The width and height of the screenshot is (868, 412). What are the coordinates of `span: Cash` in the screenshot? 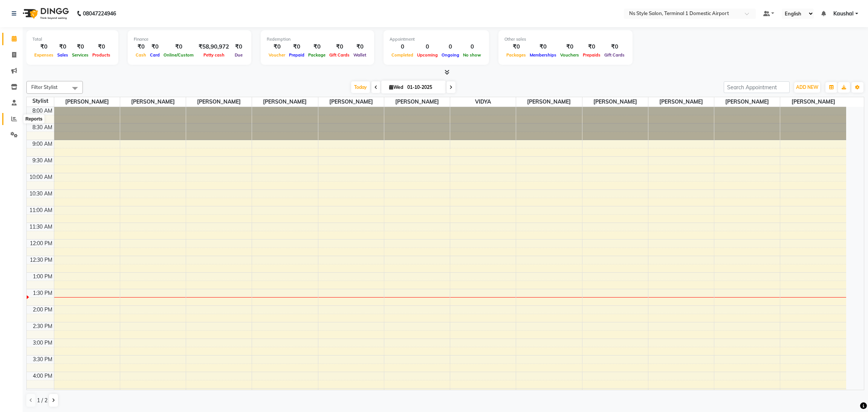 It's located at (141, 55).